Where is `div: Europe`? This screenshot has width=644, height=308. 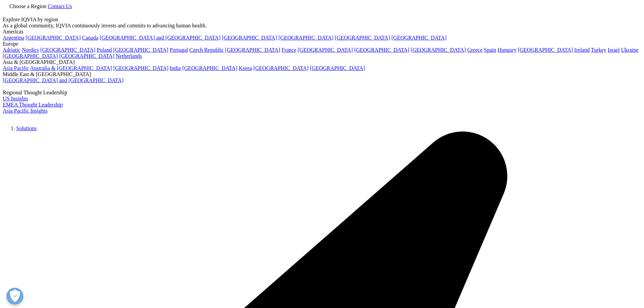
div: Europe is located at coordinates (322, 44).